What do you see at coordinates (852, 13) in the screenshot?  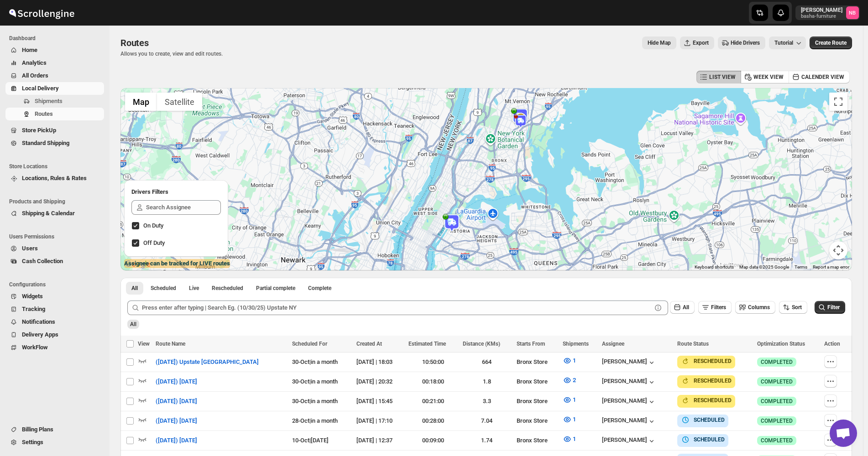 I see `text: NB` at bounding box center [852, 13].